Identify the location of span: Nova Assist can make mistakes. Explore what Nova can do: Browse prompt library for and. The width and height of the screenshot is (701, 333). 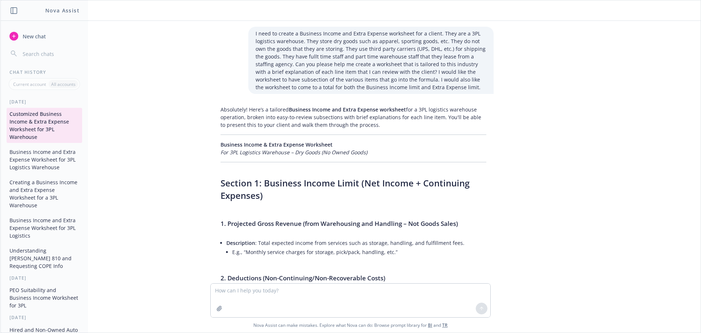
(351, 325).